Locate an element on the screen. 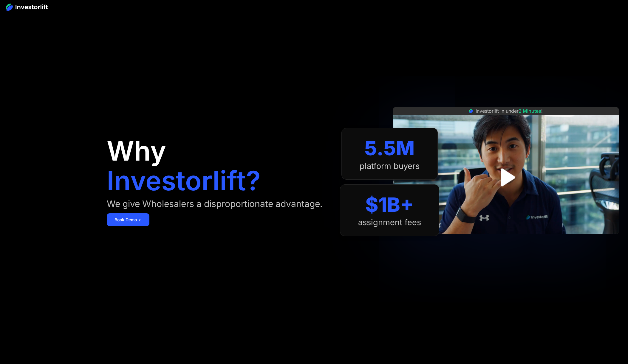 The height and width of the screenshot is (364, 628). span: 2 Minutes is located at coordinates (530, 111).